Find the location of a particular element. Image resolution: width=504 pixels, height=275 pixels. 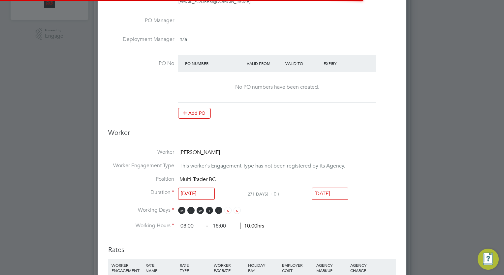

span: F is located at coordinates (219, 210).